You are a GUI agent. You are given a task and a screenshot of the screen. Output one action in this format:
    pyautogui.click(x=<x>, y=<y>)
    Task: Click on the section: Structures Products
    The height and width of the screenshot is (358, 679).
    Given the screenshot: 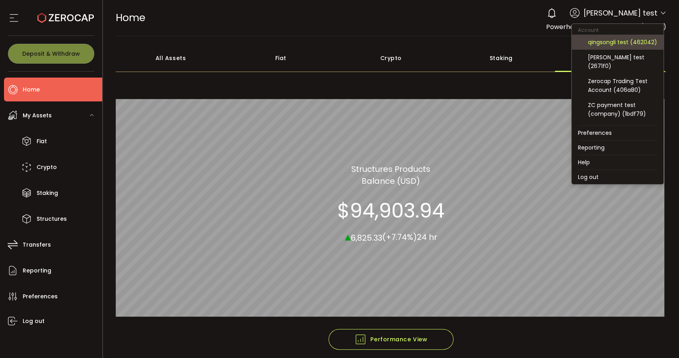 What is the action you would take?
    pyautogui.click(x=391, y=169)
    